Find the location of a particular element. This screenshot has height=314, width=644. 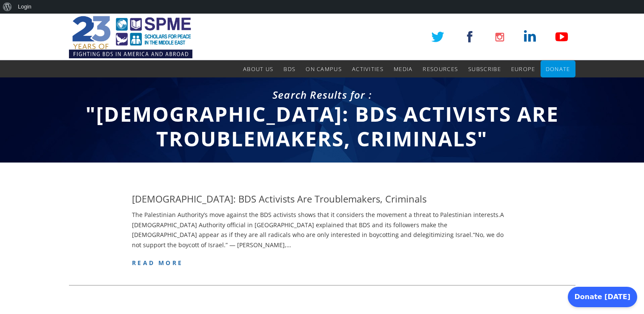

a: Media is located at coordinates (403, 69).